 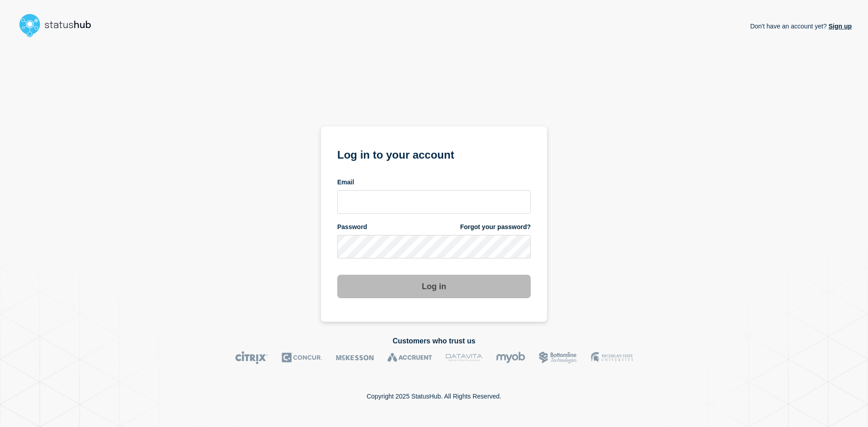 I want to click on p: Copyright 2025 StatusHub. All Rights Reserved., so click(x=434, y=396).